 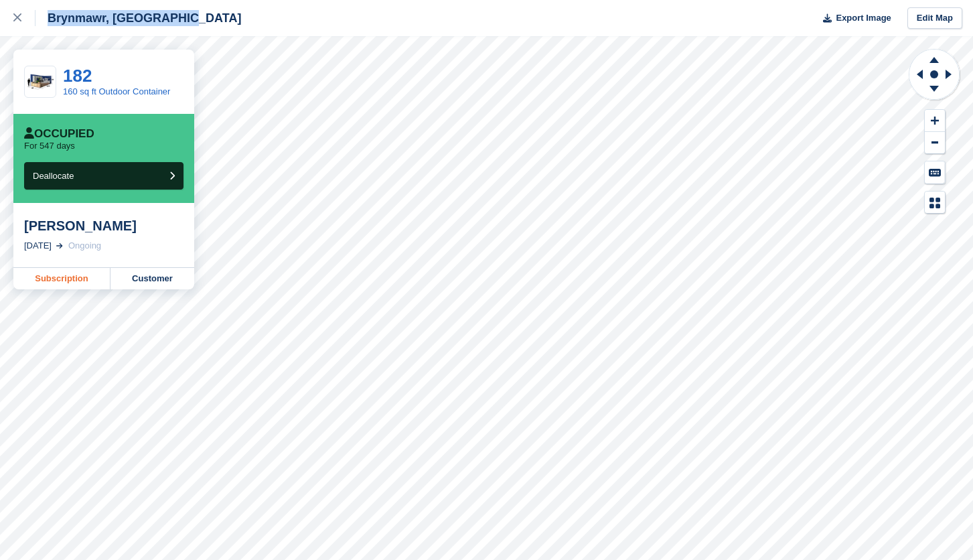 I want to click on a: 160 sq ft Outdoor Container, so click(x=116, y=91).